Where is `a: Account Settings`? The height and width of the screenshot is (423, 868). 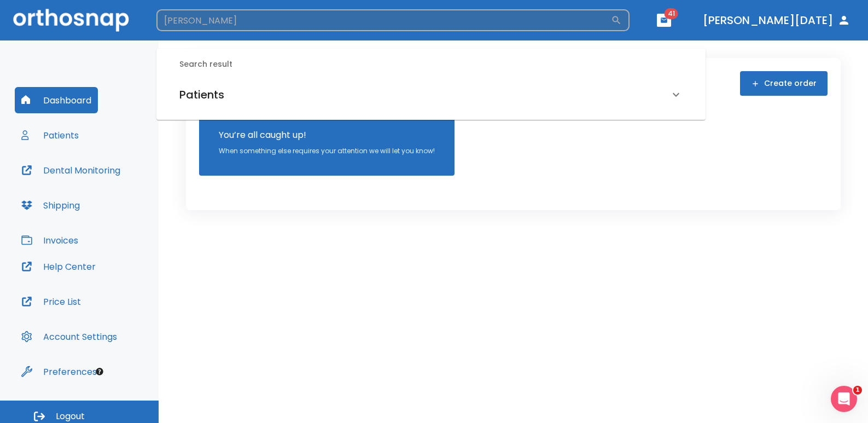
a: Account Settings is located at coordinates (69, 336).